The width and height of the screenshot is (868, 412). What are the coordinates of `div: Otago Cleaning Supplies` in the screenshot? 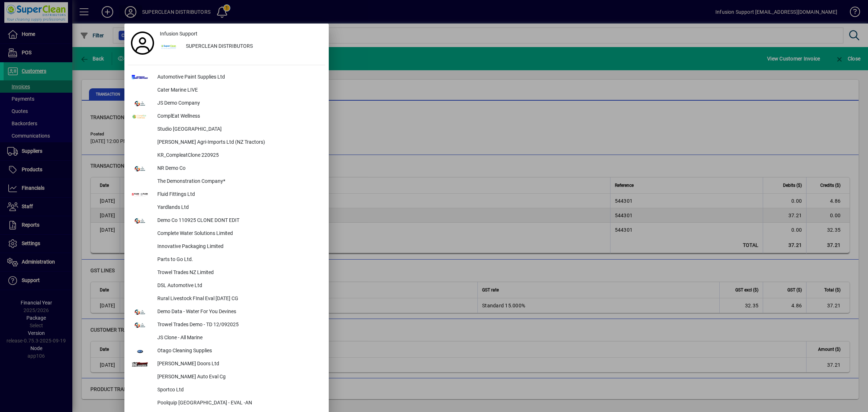 It's located at (238, 351).